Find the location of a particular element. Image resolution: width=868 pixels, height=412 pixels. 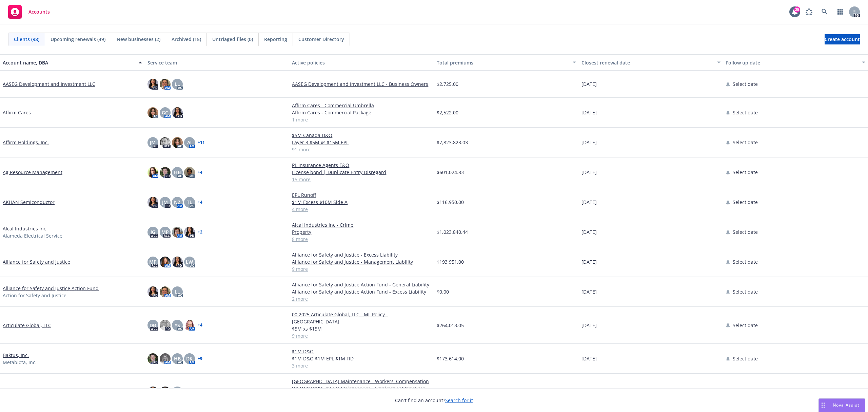

a: Alliance for Safety and Justice Action Fund - General Liability is located at coordinates (362, 284).